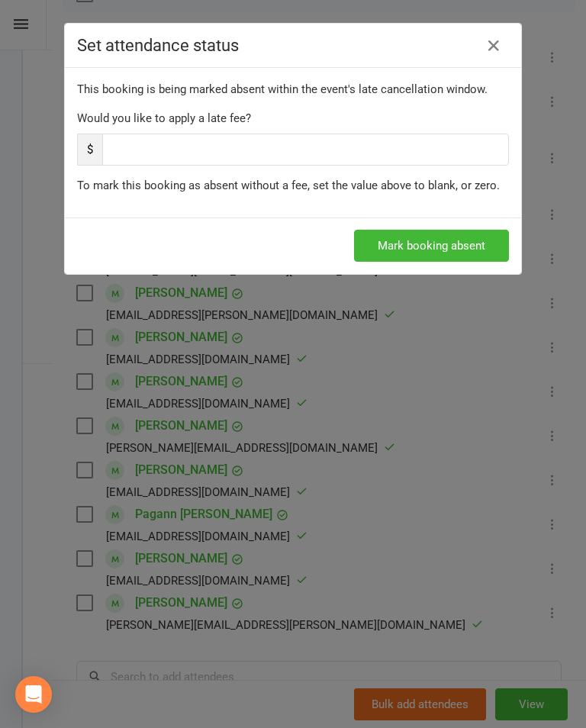  Describe the element at coordinates (293, 45) in the screenshot. I see `h4: Set attendance status` at that location.